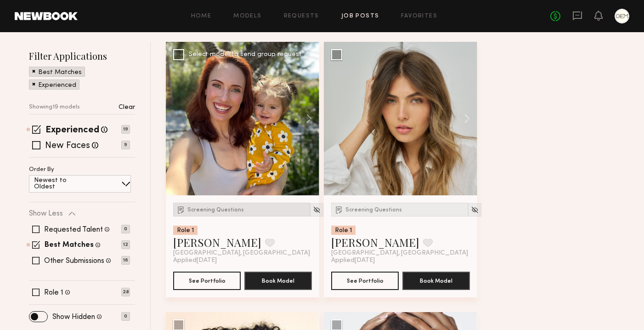  Describe the element at coordinates (125, 145) in the screenshot. I see `p: 9` at that location.